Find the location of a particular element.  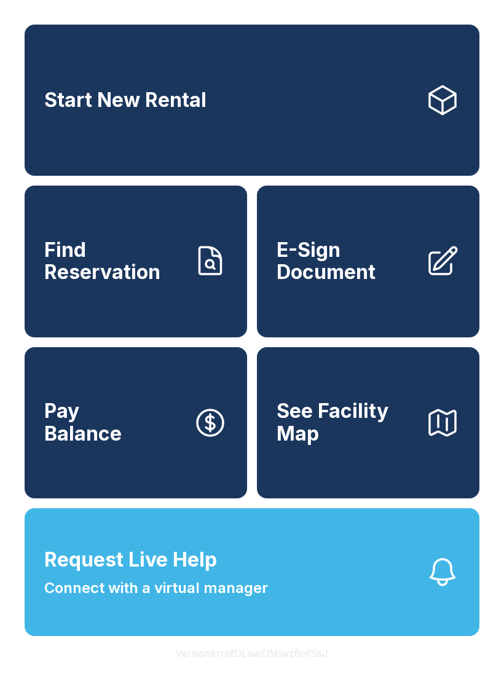

button: See Facility Map is located at coordinates (368, 423).